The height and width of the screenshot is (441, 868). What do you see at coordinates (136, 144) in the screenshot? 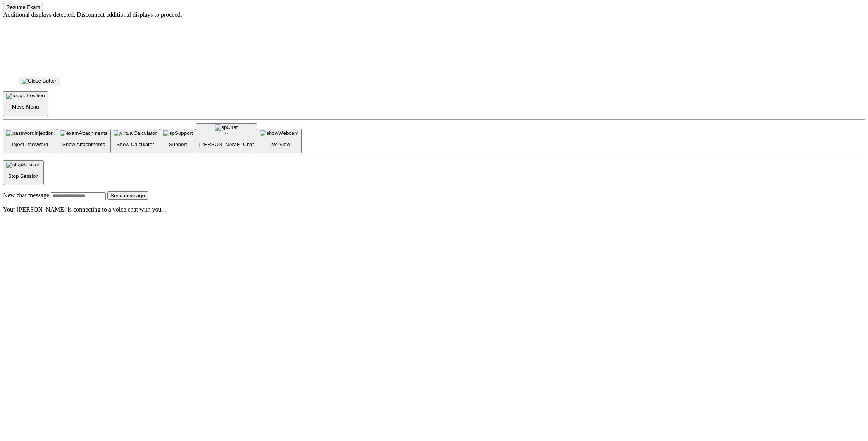
I see `p: Show Calculator` at bounding box center [136, 144].